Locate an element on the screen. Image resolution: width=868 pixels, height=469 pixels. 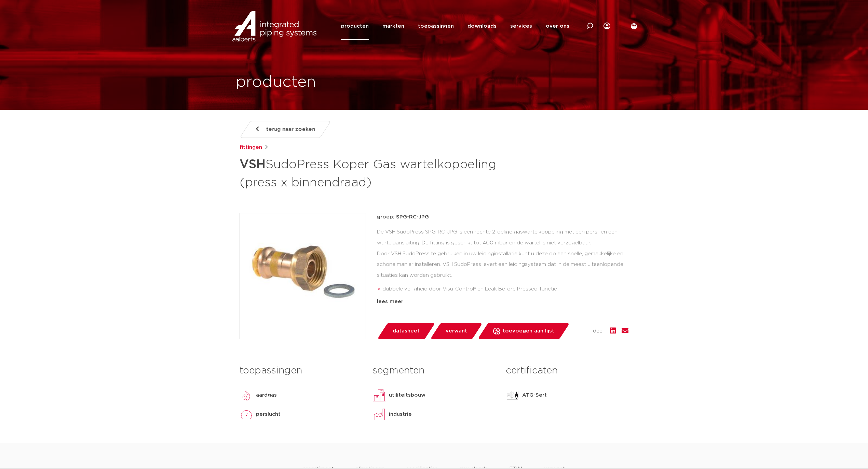
a: toepassingen is located at coordinates (436, 26).